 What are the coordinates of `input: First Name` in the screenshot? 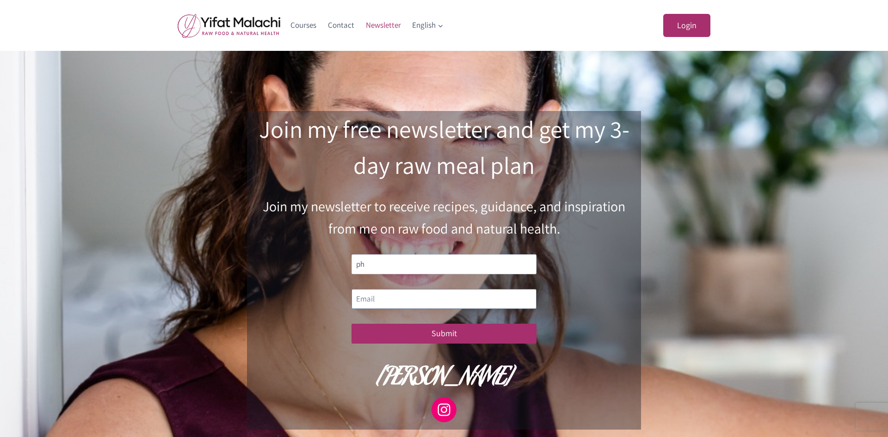 It's located at (444, 264).